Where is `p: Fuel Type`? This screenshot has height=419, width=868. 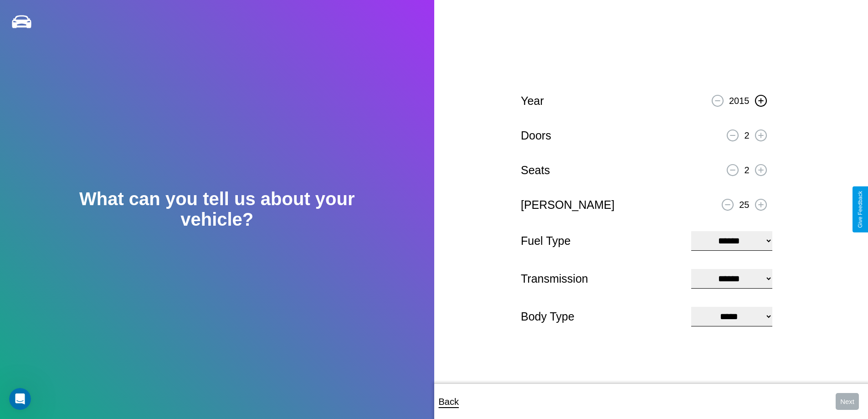
p: Fuel Type is located at coordinates (601, 241).